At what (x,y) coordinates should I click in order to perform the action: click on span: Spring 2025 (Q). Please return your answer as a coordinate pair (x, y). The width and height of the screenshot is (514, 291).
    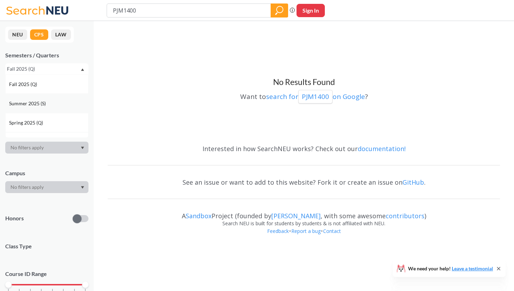
    Looking at the image, I should click on (27, 123).